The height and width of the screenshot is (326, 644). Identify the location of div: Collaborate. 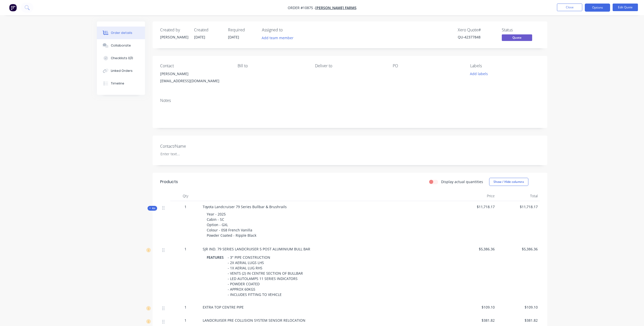
(121, 46).